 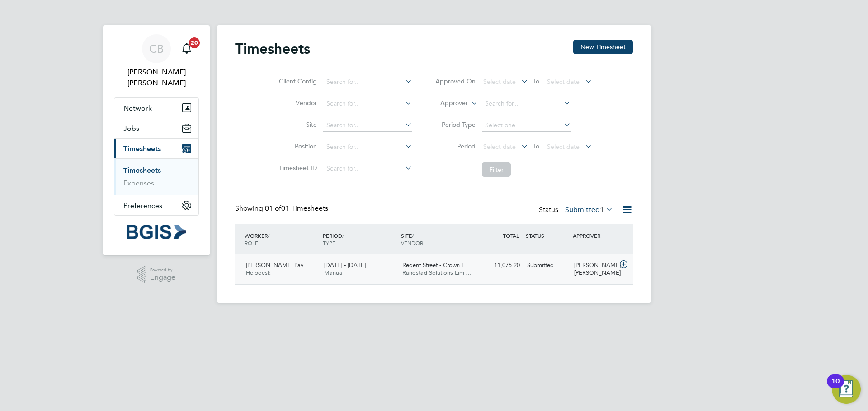 What do you see at coordinates (438, 239) in the screenshot?
I see `div: SITE` at bounding box center [438, 239].